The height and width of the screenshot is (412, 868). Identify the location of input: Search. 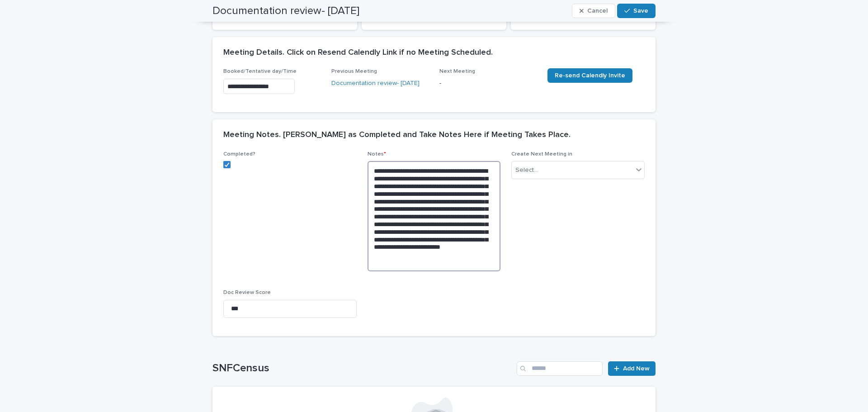
(560, 369).